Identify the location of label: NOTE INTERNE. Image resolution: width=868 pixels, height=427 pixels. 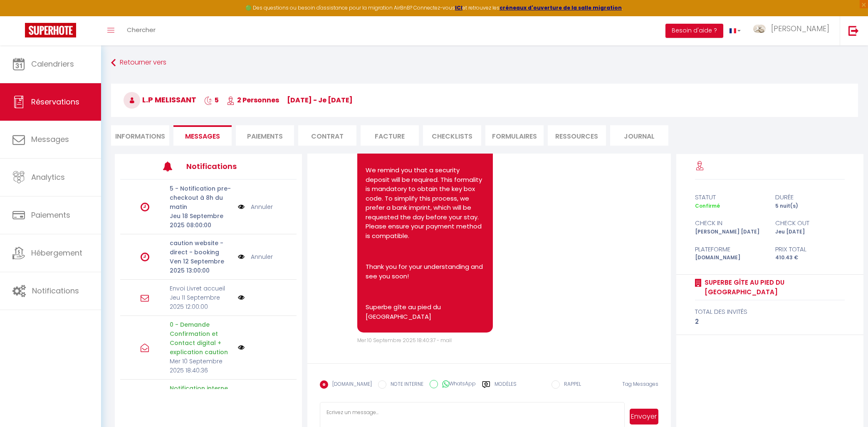
(405, 384).